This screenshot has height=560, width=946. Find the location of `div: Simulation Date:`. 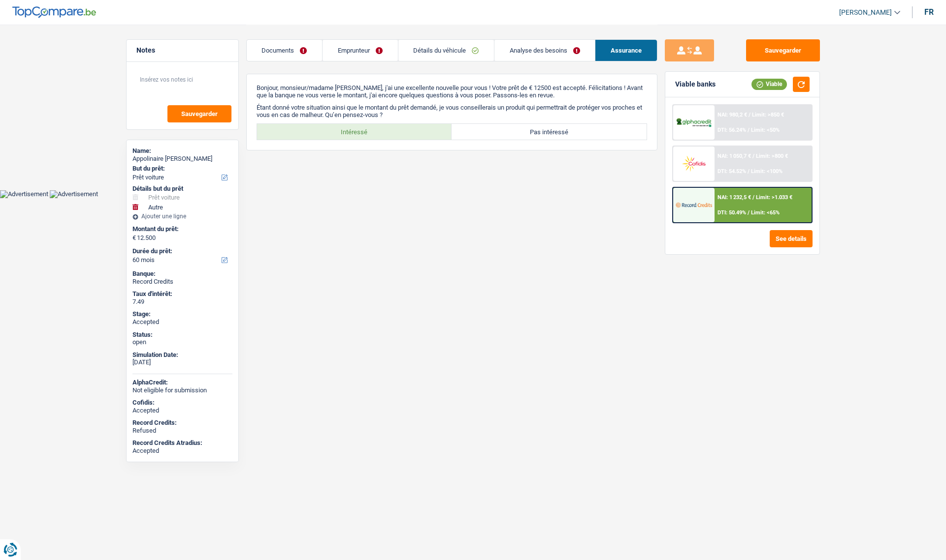

div: Simulation Date: is located at coordinates (182, 355).